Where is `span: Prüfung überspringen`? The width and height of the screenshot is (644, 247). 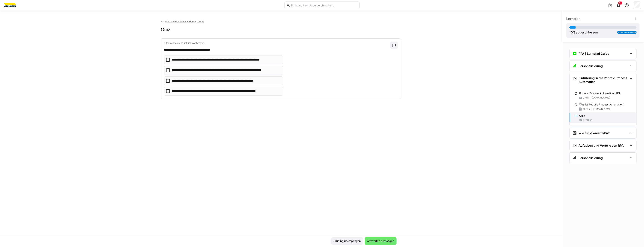
span: Prüfung überspringen is located at coordinates (347, 241).